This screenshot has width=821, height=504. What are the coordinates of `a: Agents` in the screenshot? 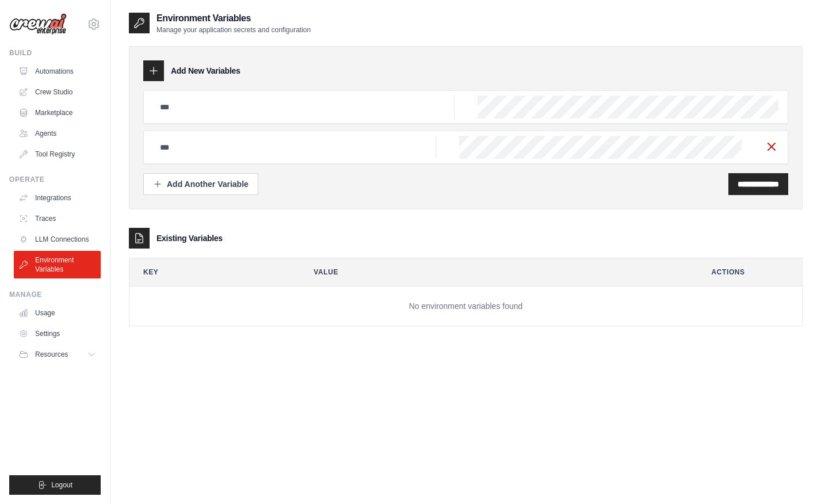 It's located at (57, 133).